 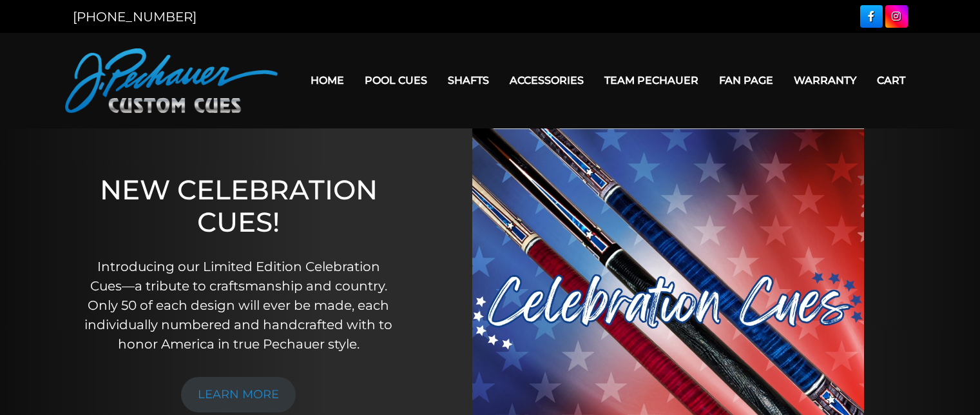 I want to click on a: LEARN MORE, so click(x=238, y=394).